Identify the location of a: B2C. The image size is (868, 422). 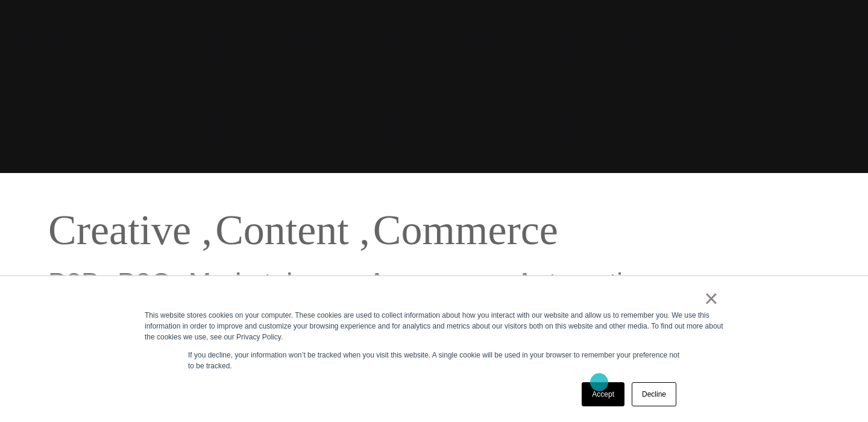
(144, 282).